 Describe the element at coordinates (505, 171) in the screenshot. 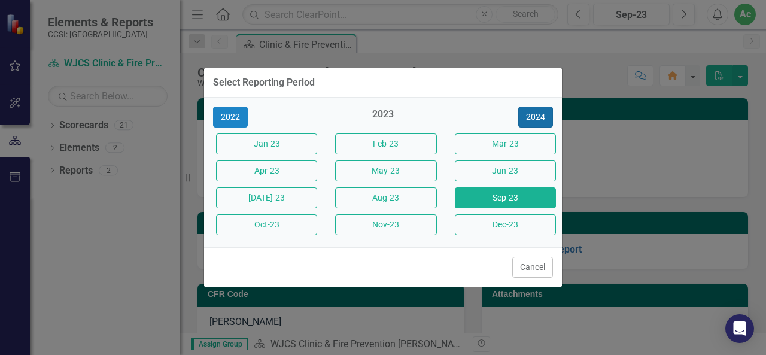

I see `button: Jun-23` at that location.